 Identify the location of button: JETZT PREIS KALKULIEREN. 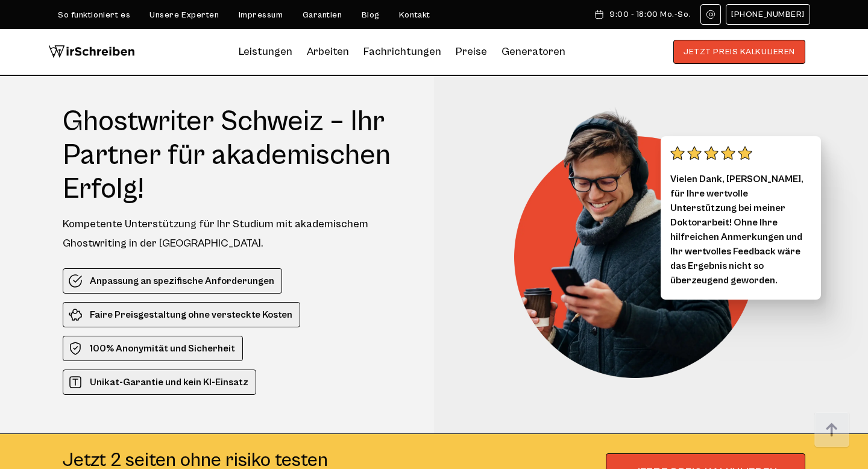
(739, 52).